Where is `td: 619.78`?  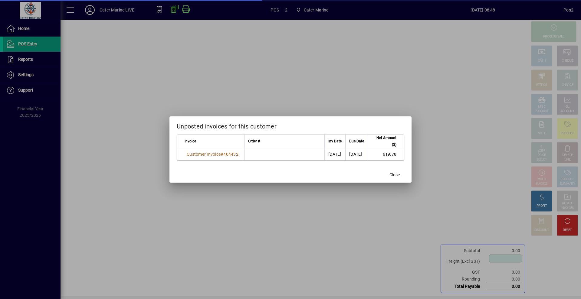 td: 619.78 is located at coordinates (386, 154).